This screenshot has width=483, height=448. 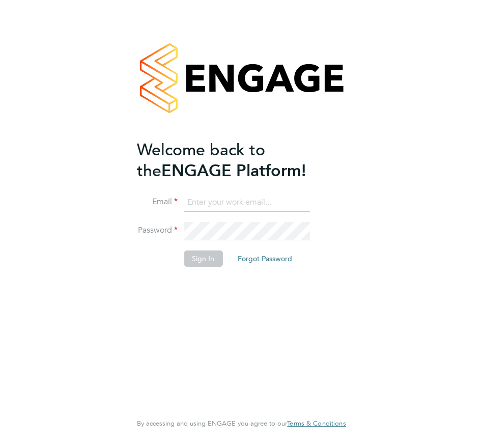 I want to click on button: Forgot Password, so click(x=264, y=258).